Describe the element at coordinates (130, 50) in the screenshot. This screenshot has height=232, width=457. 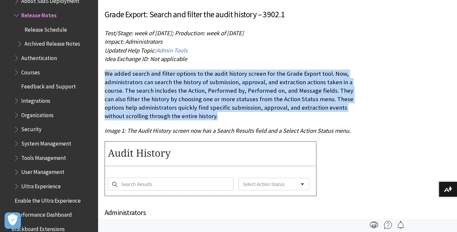
I see `span: Updated Help Topic:` at that location.